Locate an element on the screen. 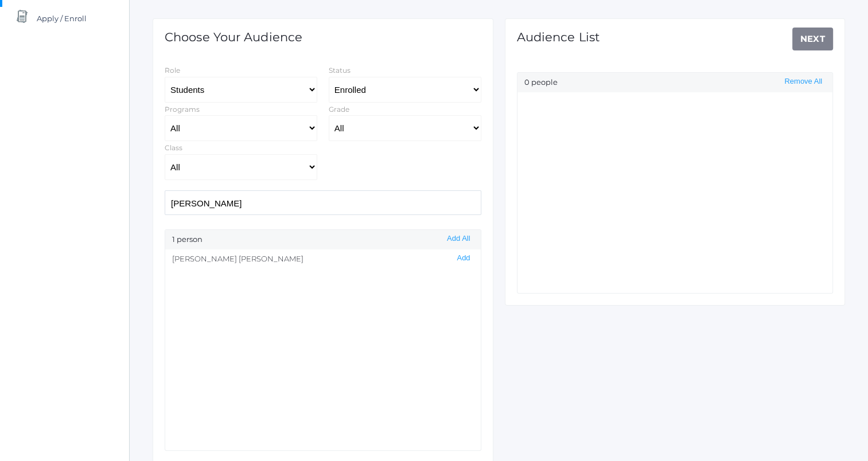 Image resolution: width=868 pixels, height=461 pixels. button: Remove All is located at coordinates (804, 82).